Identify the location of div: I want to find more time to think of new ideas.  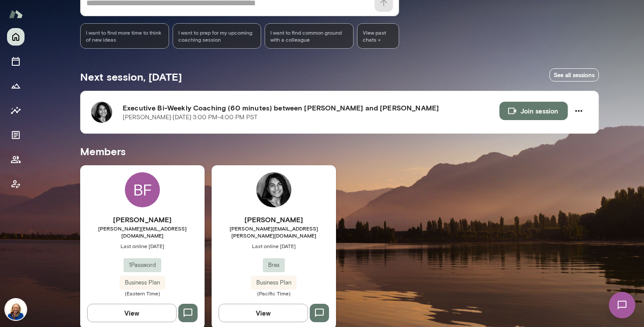
(125, 36).